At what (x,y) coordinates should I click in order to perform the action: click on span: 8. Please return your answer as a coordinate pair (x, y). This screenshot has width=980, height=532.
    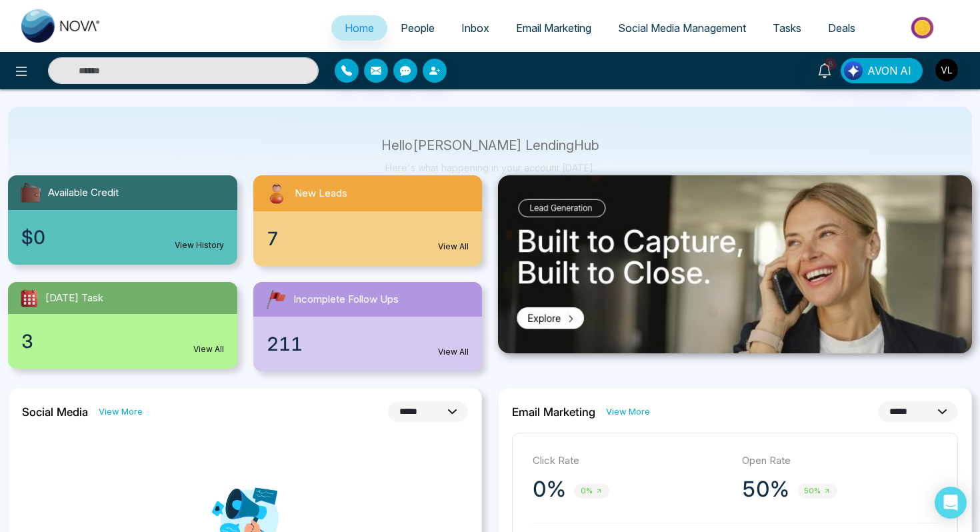
    Looking at the image, I should click on (831, 64).